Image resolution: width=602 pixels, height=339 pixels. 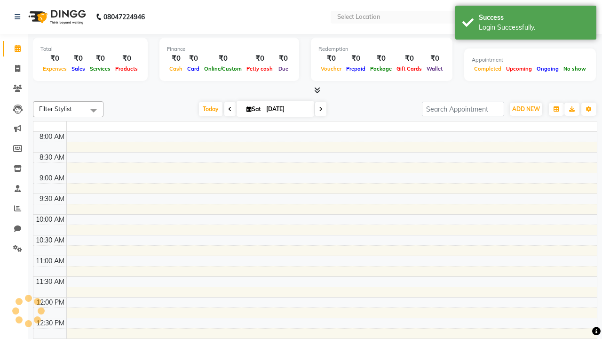 I want to click on span: Filter Stylist, so click(x=56, y=109).